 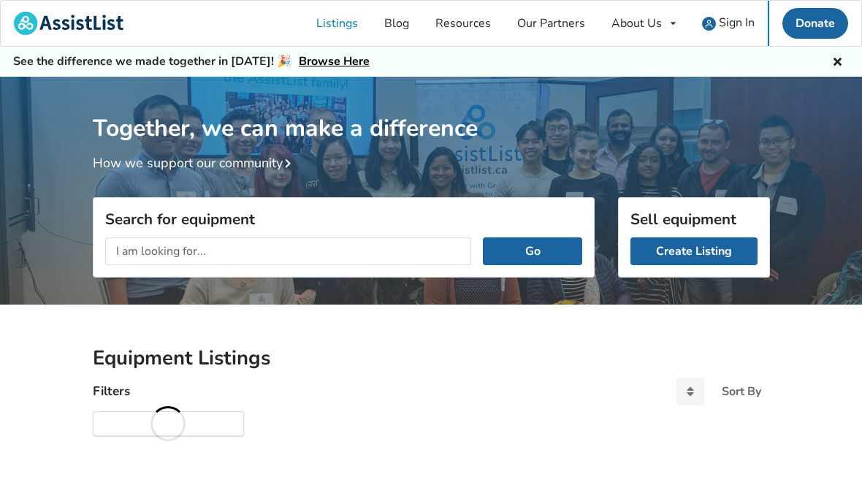 I want to click on span: Sign In, so click(x=736, y=23).